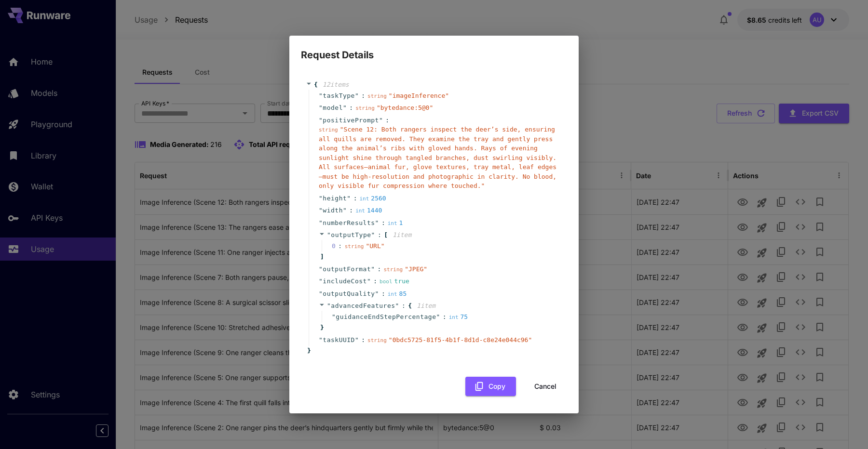 The width and height of the screenshot is (868, 449). Describe the element at coordinates (419, 95) in the screenshot. I see `span: " imageInference "` at that location.